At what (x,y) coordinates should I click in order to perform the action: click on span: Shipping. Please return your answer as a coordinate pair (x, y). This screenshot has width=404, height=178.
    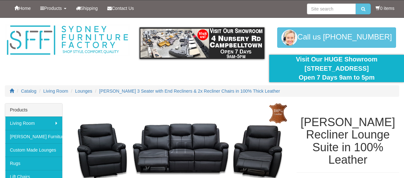
    Looking at the image, I should click on (89, 8).